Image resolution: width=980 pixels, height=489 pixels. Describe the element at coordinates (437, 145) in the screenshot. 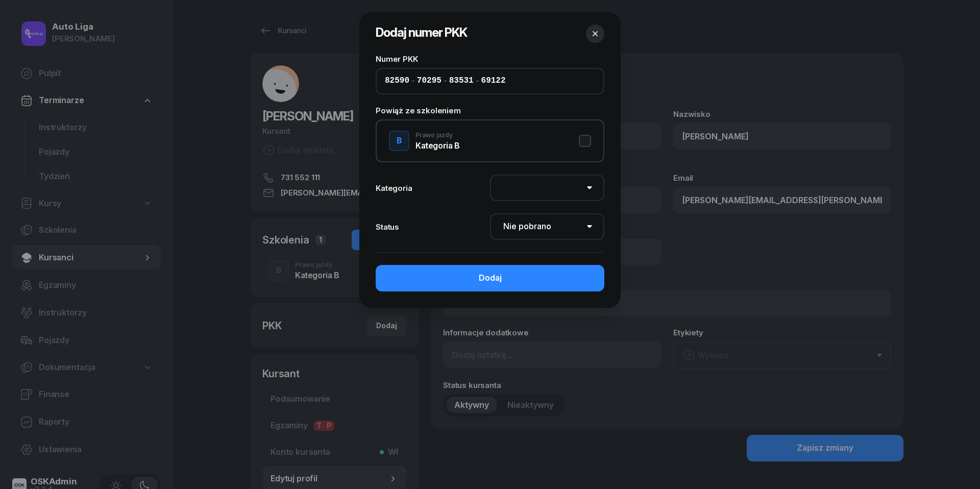

I see `div: Kategoria B` at that location.